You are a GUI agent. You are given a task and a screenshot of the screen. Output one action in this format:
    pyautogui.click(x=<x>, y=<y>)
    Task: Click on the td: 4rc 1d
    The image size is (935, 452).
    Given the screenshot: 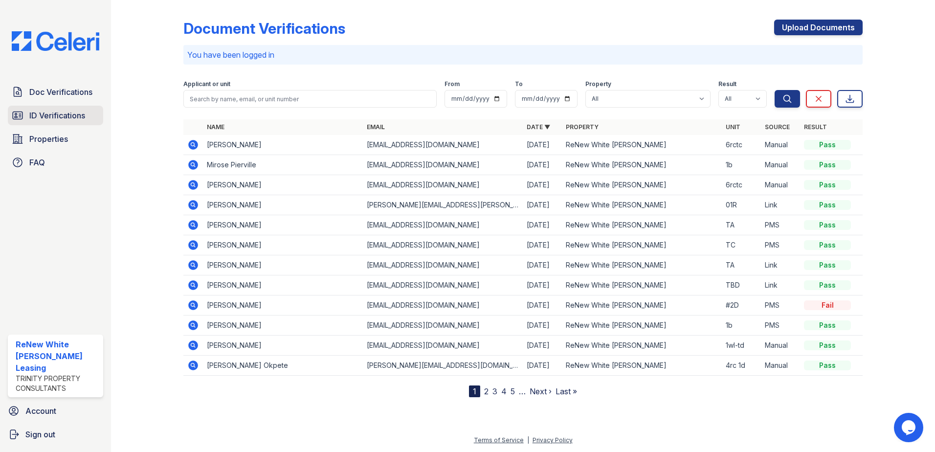 What is the action you would take?
    pyautogui.click(x=742, y=365)
    